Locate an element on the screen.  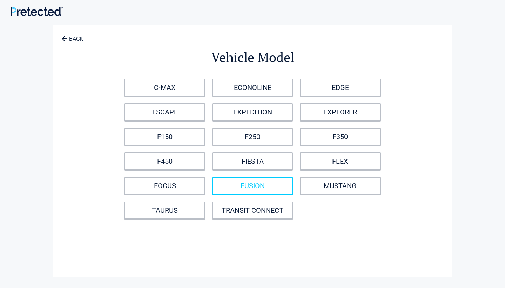
a: F350 is located at coordinates (340, 137).